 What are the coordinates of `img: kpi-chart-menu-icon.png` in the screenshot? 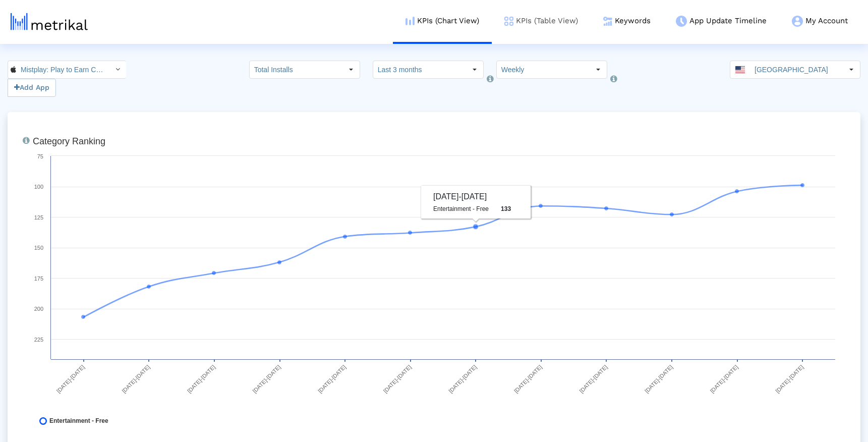 It's located at (410, 21).